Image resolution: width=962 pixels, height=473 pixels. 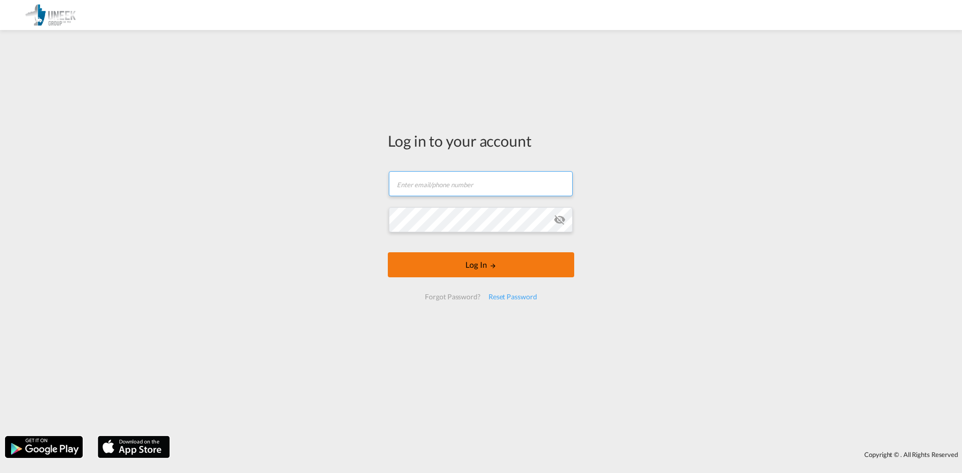 I want to click on img: apple.png, so click(x=134, y=447).